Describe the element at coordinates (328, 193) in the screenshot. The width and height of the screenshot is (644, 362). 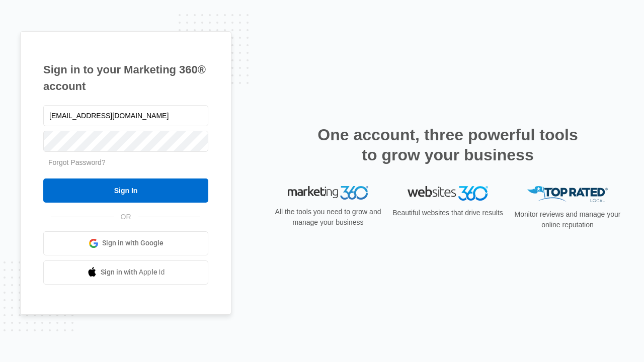
I see `img: Marketing 360` at that location.